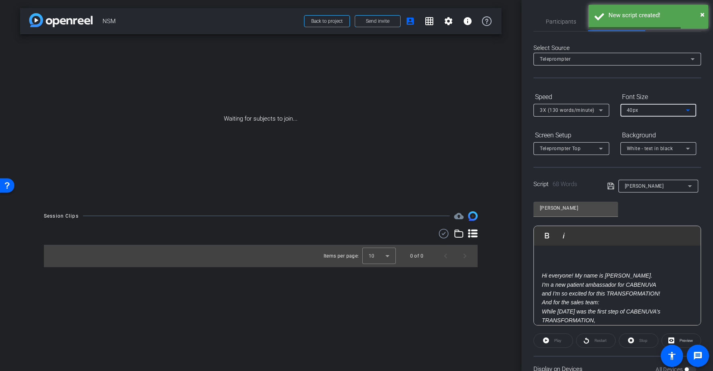 This screenshot has width=713, height=371. What do you see at coordinates (672, 355) in the screenshot?
I see `mat-icon: accessibility` at bounding box center [672, 355].